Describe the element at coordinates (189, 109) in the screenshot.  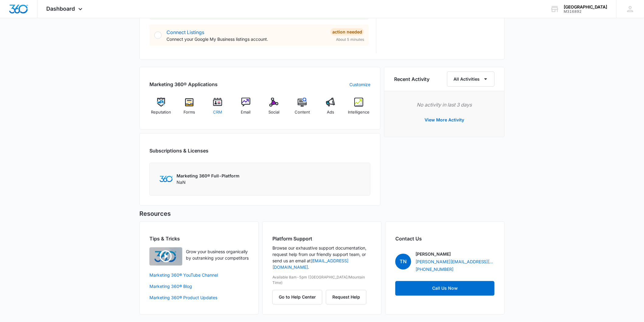
I see `a: Forms` at that location.